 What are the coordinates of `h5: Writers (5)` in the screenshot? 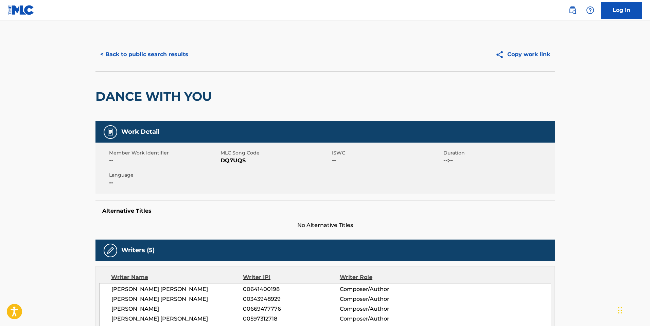 It's located at (138, 250).